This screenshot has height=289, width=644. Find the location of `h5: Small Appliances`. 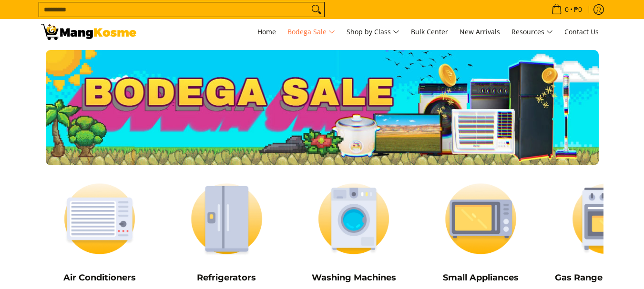

h5: Small Appliances is located at coordinates (481, 278).